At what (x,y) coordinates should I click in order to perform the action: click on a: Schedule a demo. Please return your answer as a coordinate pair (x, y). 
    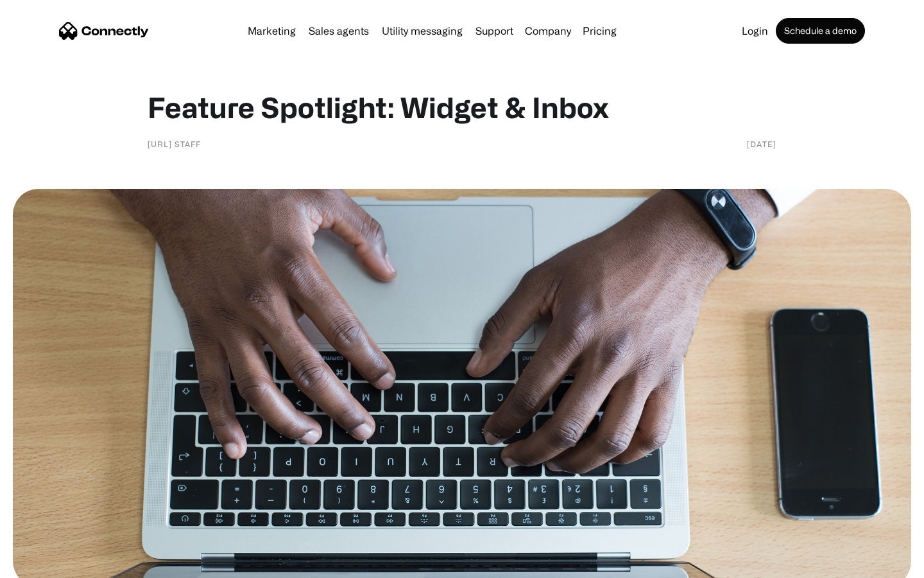
    Looking at the image, I should click on (820, 31).